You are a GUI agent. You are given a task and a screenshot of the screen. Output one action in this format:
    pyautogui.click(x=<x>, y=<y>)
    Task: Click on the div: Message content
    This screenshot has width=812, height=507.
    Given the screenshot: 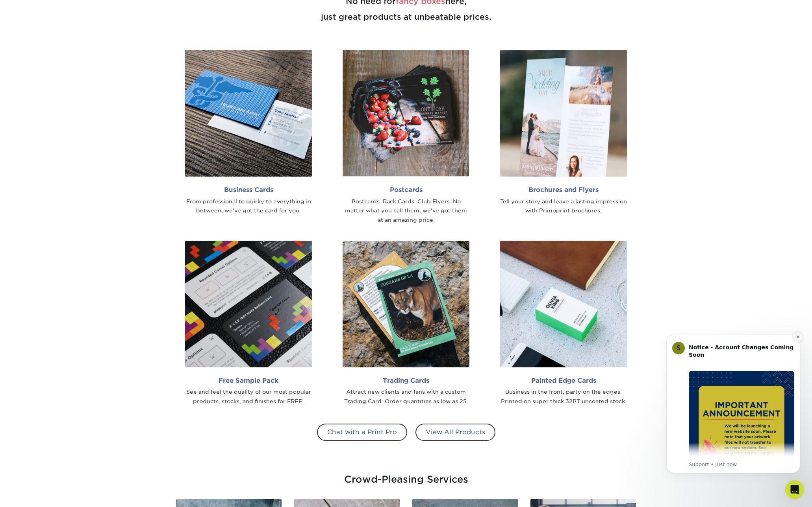 What is the action you would take?
    pyautogui.click(x=87, y=76)
    